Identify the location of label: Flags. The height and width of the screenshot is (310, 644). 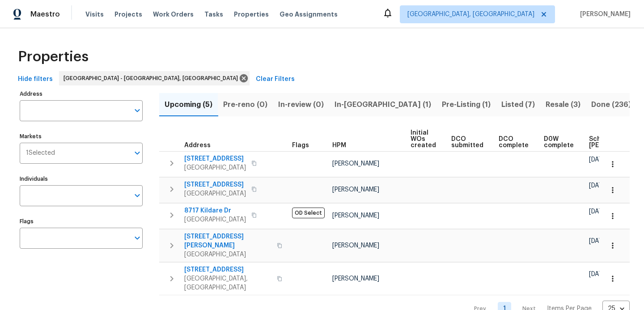
(81, 221).